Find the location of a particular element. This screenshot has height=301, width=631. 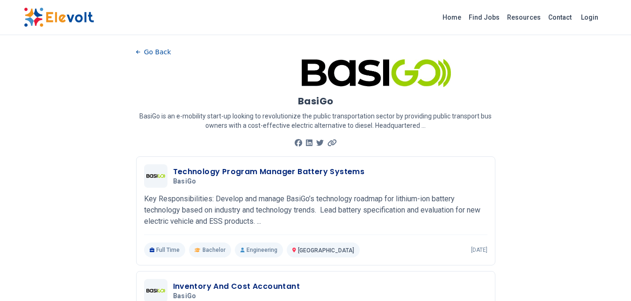

img: Elevolt is located at coordinates (59, 17).